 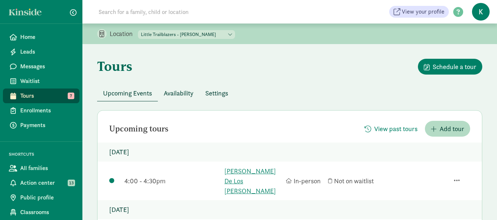 I want to click on button: Add tour, so click(x=447, y=129).